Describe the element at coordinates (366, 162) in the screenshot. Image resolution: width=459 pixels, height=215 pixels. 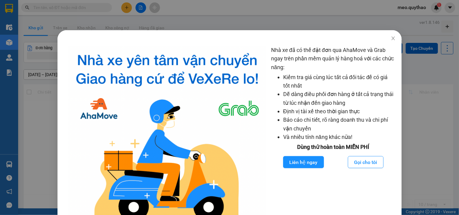
I see `span: Gọi cho tôi` at that location.